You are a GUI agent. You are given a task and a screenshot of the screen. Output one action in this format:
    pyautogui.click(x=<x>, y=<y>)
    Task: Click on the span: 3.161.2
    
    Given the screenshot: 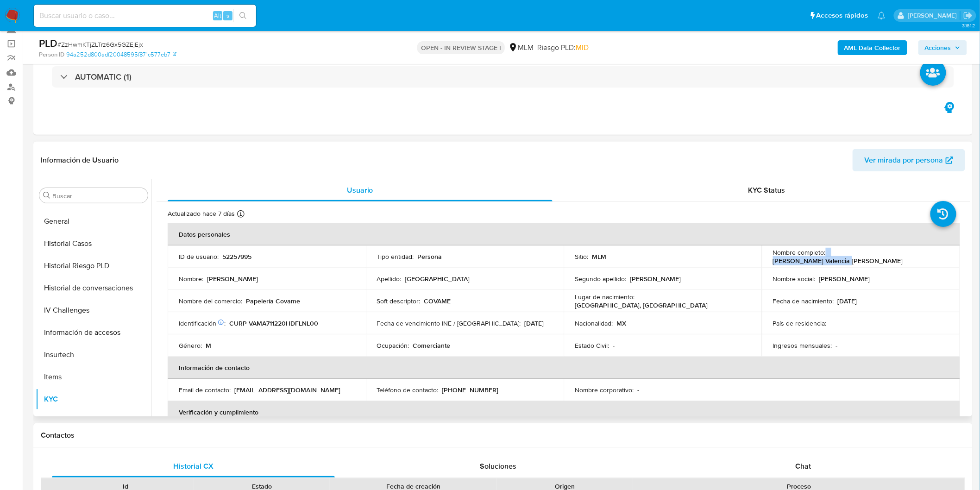 What is the action you would take?
    pyautogui.click(x=968, y=25)
    